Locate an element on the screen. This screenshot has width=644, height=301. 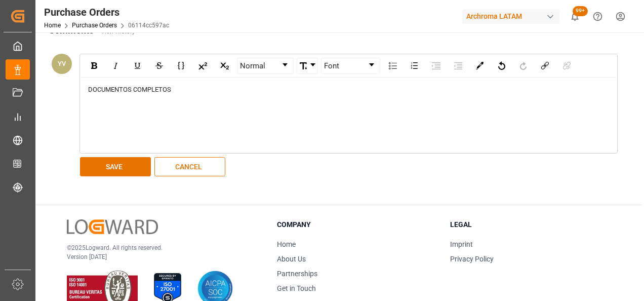
a: Font Size is located at coordinates (307, 66).